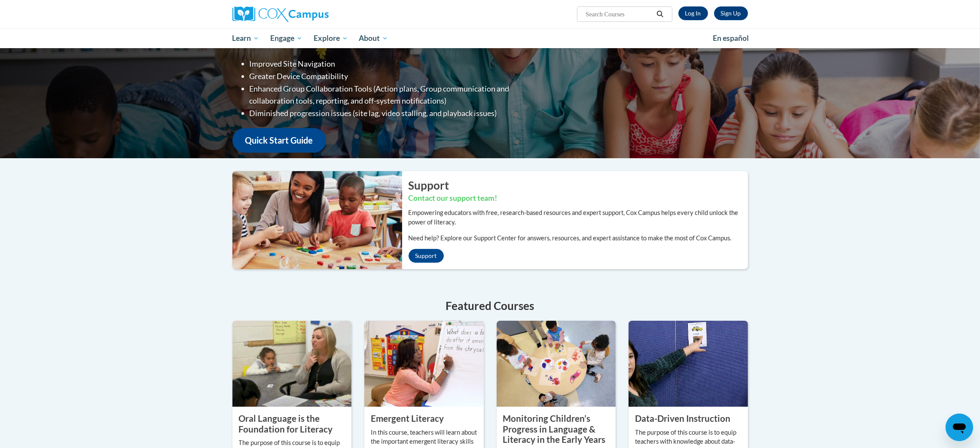  What do you see at coordinates (578, 217) in the screenshot?
I see `p: Empowering educators with free, research-based resources and expert support, Cox Campus helps eve...` at bounding box center [578, 217].